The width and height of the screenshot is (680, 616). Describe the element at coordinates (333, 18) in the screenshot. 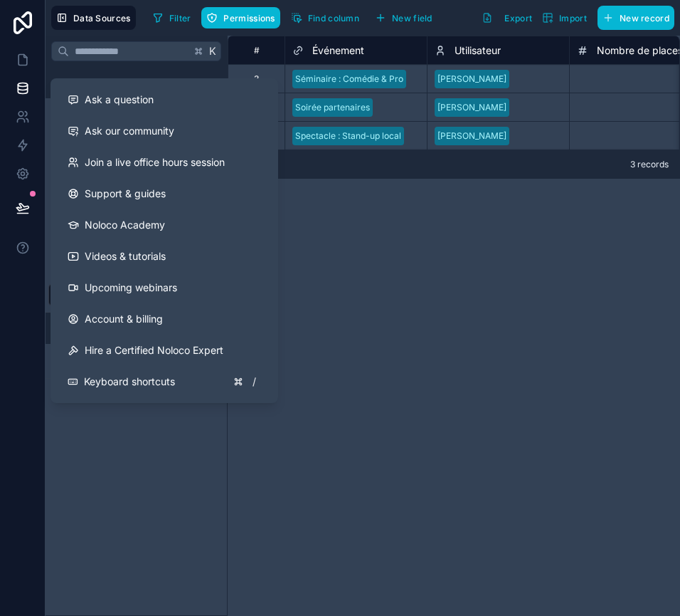

I see `span: Find column` at that location.